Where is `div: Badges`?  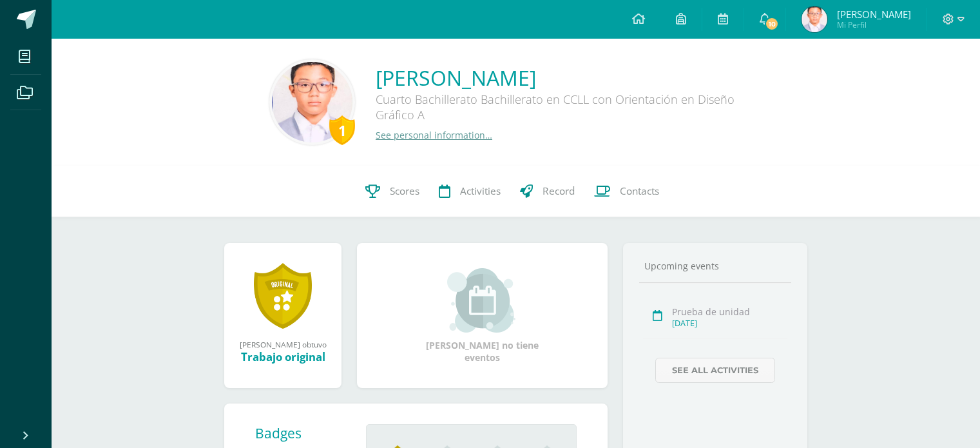 div: Badges is located at coordinates (305, 433).